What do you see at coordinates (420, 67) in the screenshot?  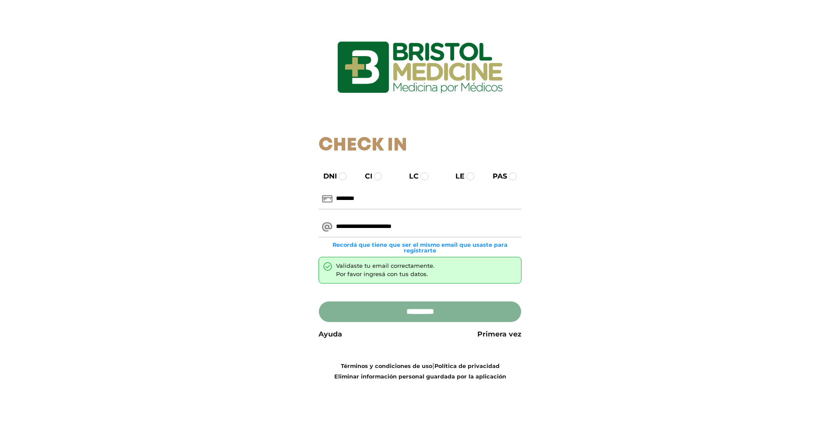 I see `img: logo_ingresarbristol.jpg` at bounding box center [420, 67].